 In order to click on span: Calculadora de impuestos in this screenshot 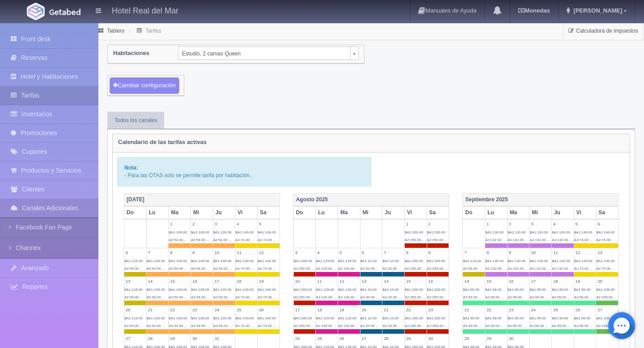, I will do `click(608, 31)`.